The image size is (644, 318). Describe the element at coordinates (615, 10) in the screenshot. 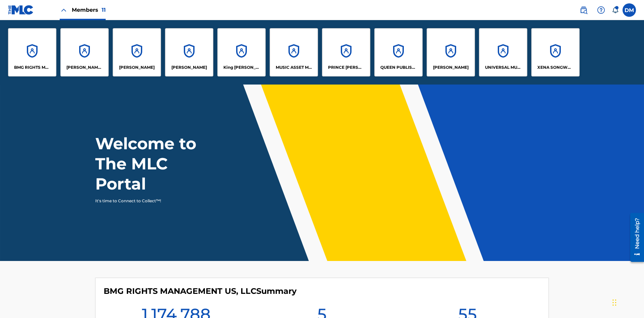

I see `div: Notifications` at that location.